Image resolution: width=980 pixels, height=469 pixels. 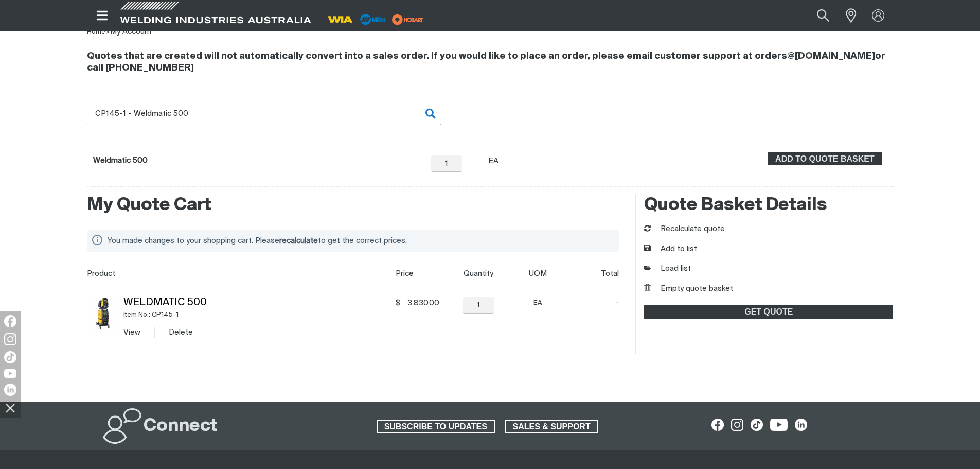 What do you see at coordinates (536, 273) in the screenshot?
I see `th: UOM` at bounding box center [536, 273].